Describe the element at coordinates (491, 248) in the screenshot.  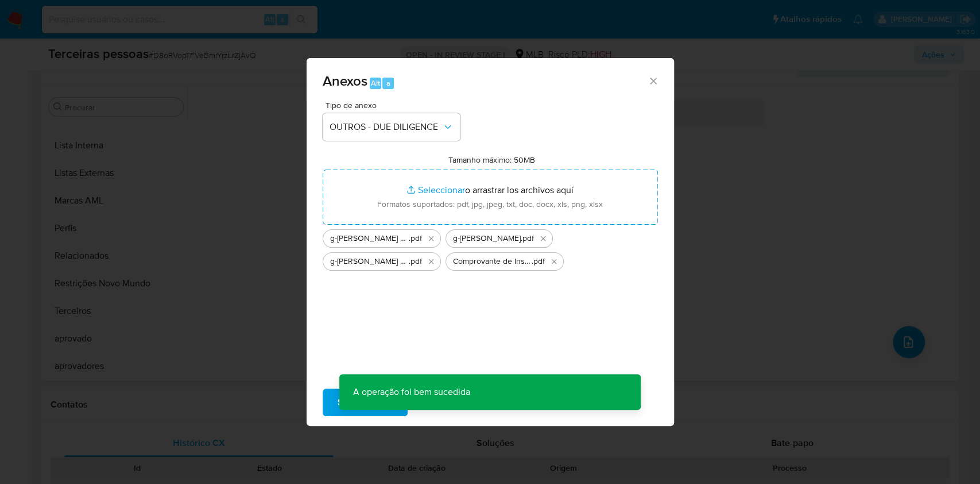
I see `ul: Archivos seleccionados` at that location.